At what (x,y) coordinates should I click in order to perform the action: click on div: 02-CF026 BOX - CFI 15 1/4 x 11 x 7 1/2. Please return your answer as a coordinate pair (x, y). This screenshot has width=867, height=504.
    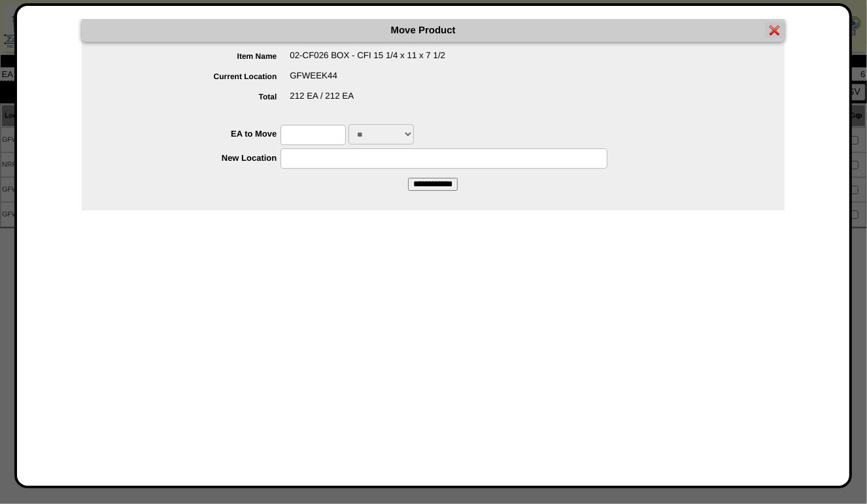
    Looking at the image, I should click on (446, 60).